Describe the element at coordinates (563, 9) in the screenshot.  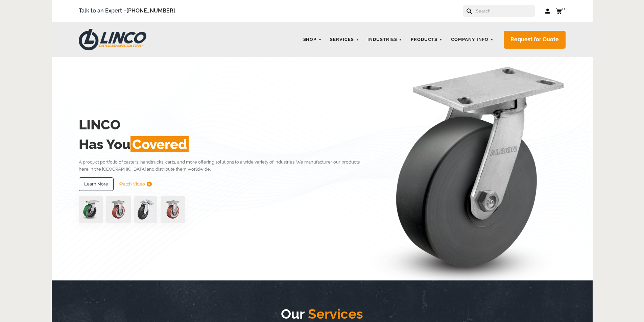
I see `span: 0` at that location.